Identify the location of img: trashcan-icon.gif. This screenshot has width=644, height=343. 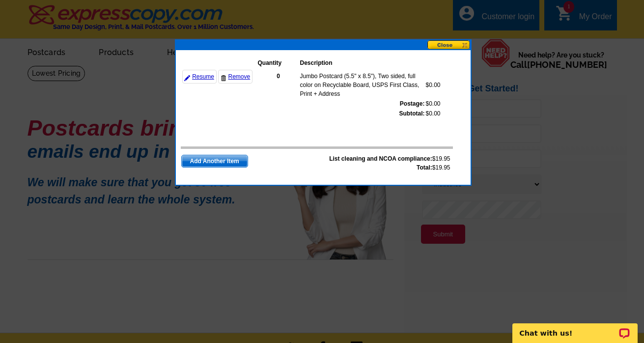
(223, 78).